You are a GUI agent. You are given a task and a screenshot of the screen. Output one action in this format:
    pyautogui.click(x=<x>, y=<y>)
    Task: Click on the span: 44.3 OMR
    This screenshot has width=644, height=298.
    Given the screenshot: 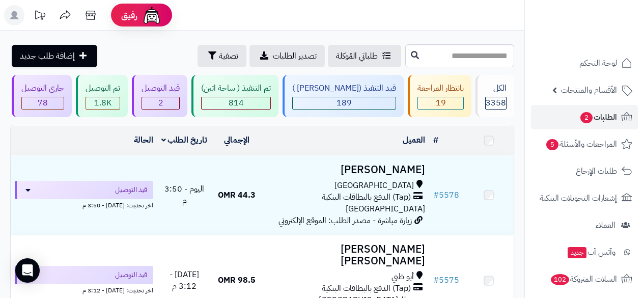 What is the action you would take?
    pyautogui.click(x=237, y=195)
    